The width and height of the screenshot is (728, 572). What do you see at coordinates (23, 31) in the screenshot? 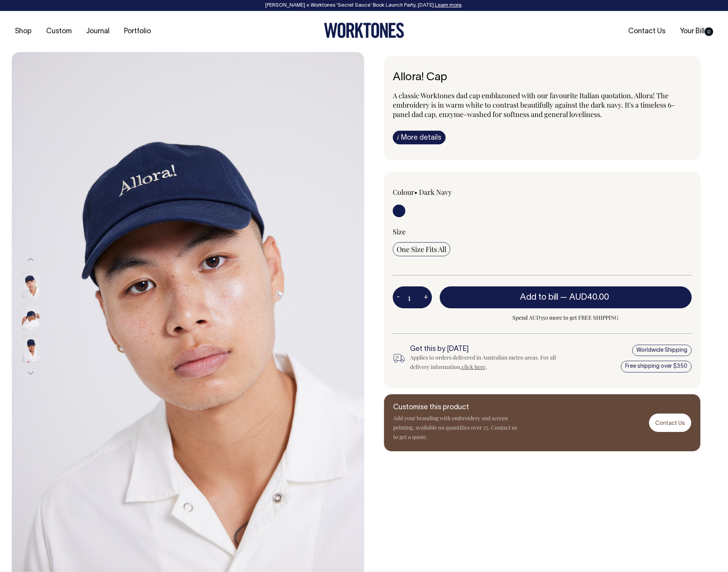
I see `a: Shop` at bounding box center [23, 31].